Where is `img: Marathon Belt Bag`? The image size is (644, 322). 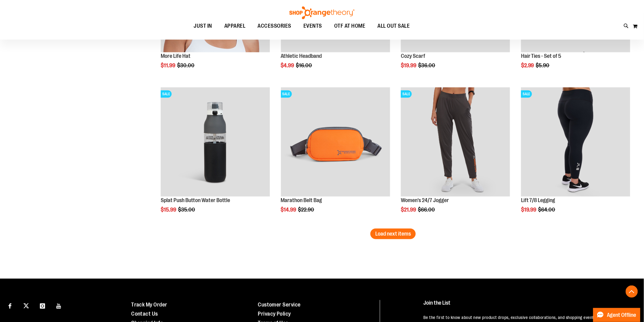 img: Marathon Belt Bag is located at coordinates (335, 142).